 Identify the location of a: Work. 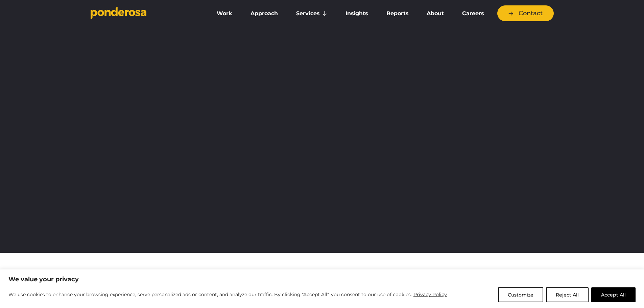
(224, 14).